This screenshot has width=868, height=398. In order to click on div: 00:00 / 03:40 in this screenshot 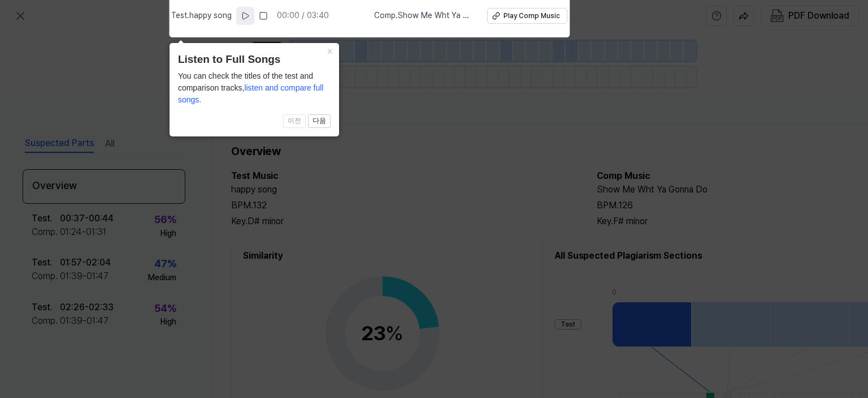, I will do `click(303, 16)`.